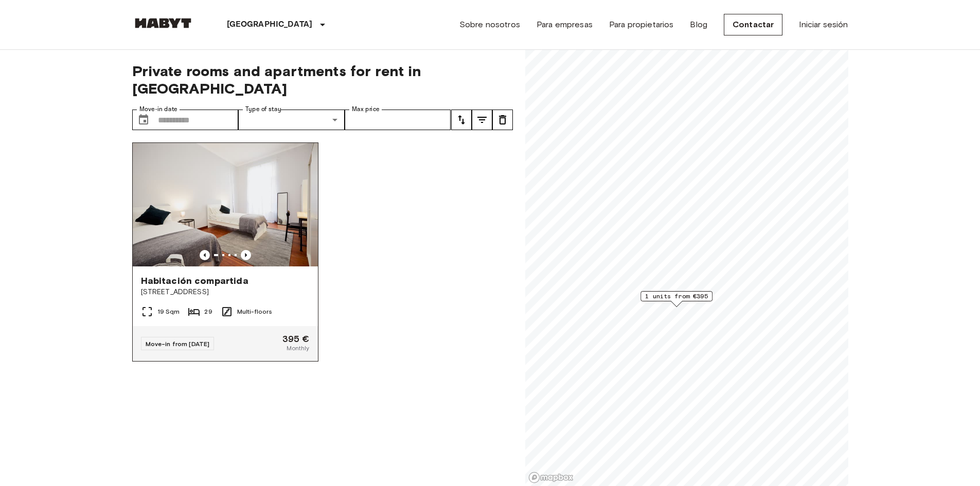 The height and width of the screenshot is (486, 980). What do you see at coordinates (642, 25) in the screenshot?
I see `a: Para propietarios` at bounding box center [642, 25].